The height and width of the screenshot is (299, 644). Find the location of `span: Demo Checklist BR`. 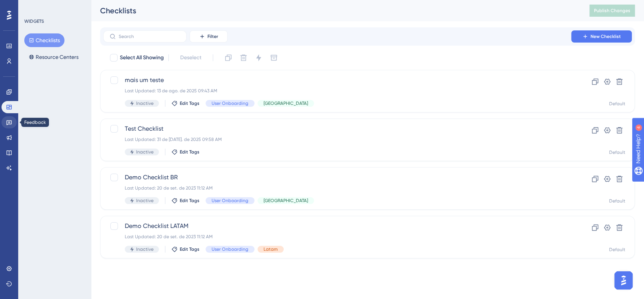

span: Demo Checklist BR is located at coordinates (337, 177).